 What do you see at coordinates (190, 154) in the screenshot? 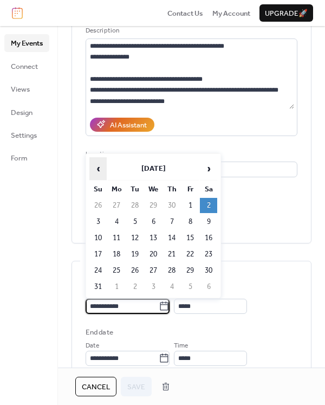
I see `div: Location` at bounding box center [190, 154].